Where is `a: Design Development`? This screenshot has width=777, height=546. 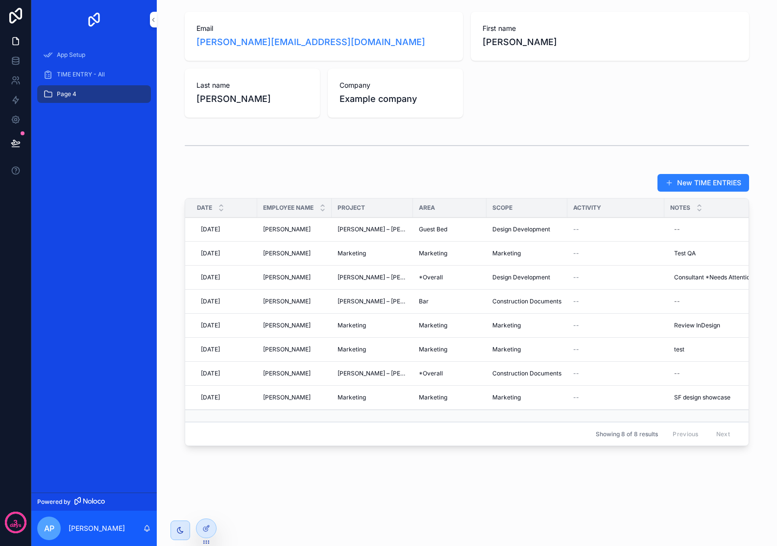
a: Design Development is located at coordinates (527, 277).